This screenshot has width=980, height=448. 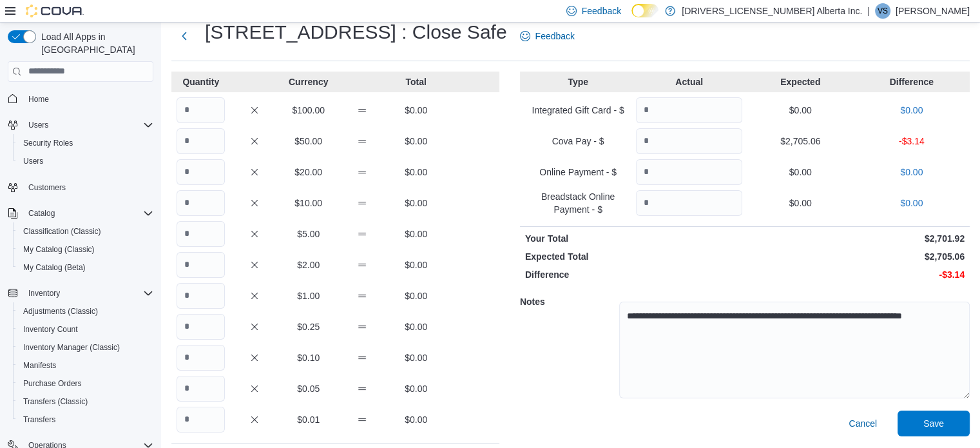 What do you see at coordinates (39, 366) in the screenshot?
I see `span: Manifests` at bounding box center [39, 366].